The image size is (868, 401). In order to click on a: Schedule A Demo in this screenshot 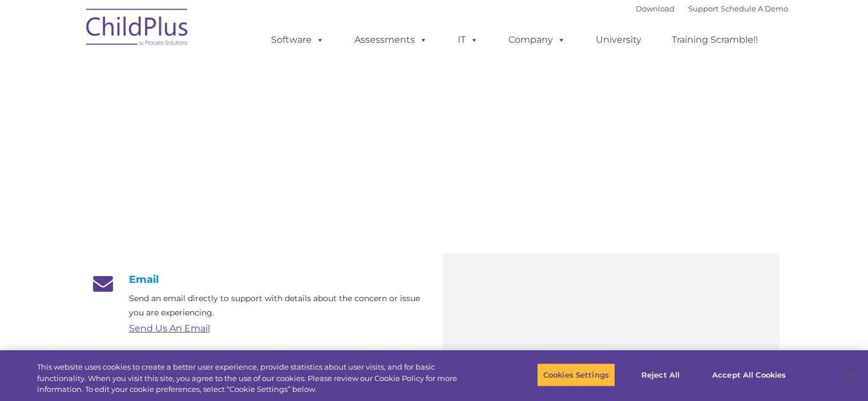, I will do `click(754, 8)`.